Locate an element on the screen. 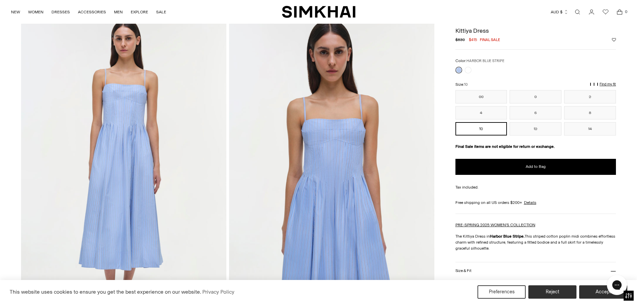 The height and width of the screenshot is (304, 637). label: Size: is located at coordinates (461, 85).